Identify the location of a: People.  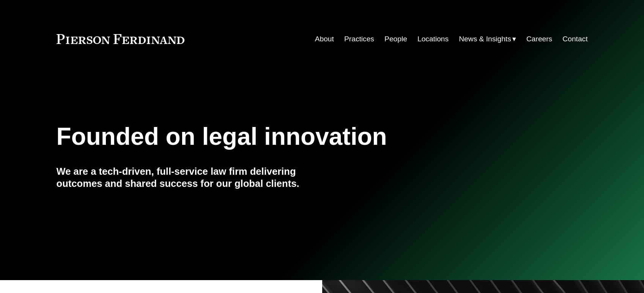
(396, 40).